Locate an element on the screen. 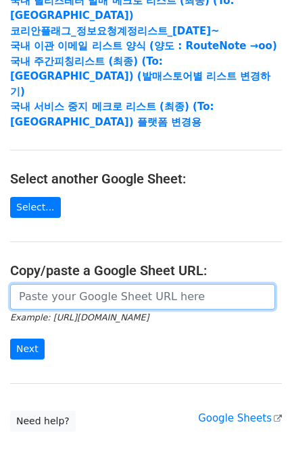  strong: 국내 이관 이메일 리스트 양식 (양도 : RouteNote →oo) is located at coordinates (143, 46).